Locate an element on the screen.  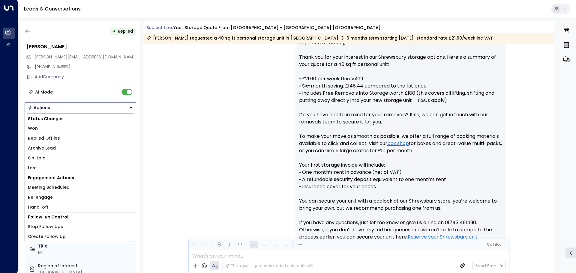
span: Lost is located at coordinates (32, 168).